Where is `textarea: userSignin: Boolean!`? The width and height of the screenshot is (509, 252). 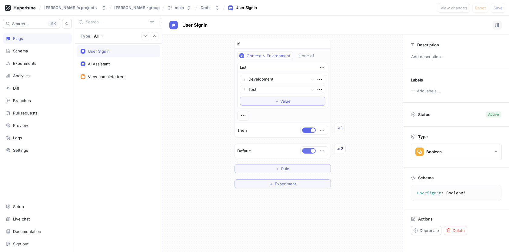
textarea: userSignin: Boolean! is located at coordinates (456, 193).